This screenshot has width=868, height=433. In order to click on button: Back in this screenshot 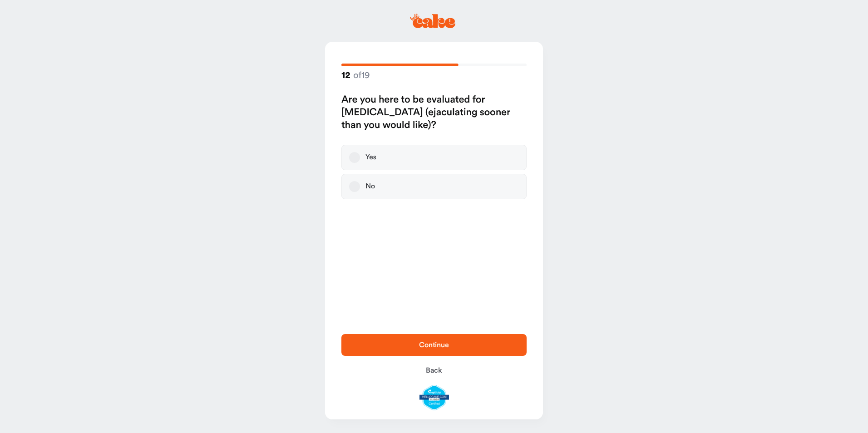, I will do `click(434, 371)`.